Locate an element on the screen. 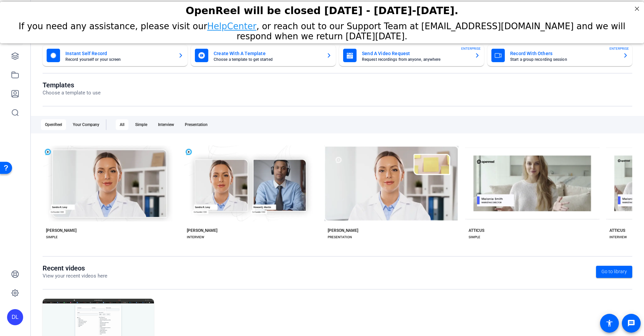 Image resolution: width=644 pixels, height=336 pixels. mat-card-subtitle: Request recordings from anyone, anywhere is located at coordinates (416, 59).